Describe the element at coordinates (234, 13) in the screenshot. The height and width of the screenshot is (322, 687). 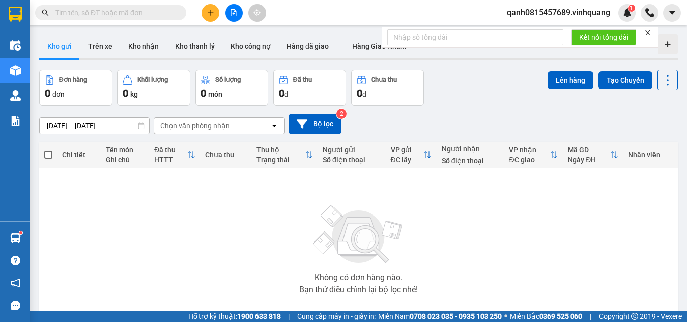
I see `span: file-add` at that location.